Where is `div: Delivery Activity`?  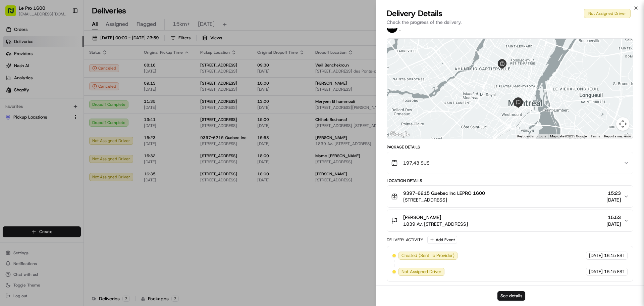
div: Delivery Activity is located at coordinates (405, 240).